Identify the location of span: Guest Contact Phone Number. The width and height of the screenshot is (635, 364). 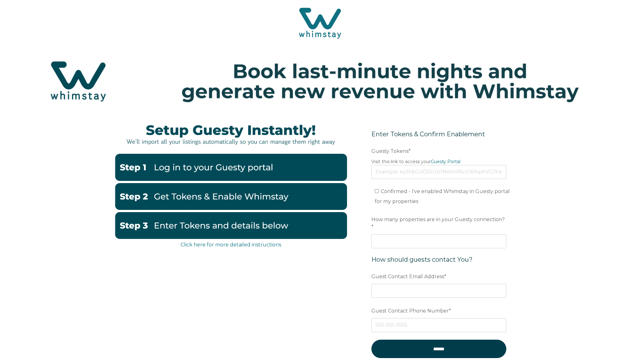
(410, 311).